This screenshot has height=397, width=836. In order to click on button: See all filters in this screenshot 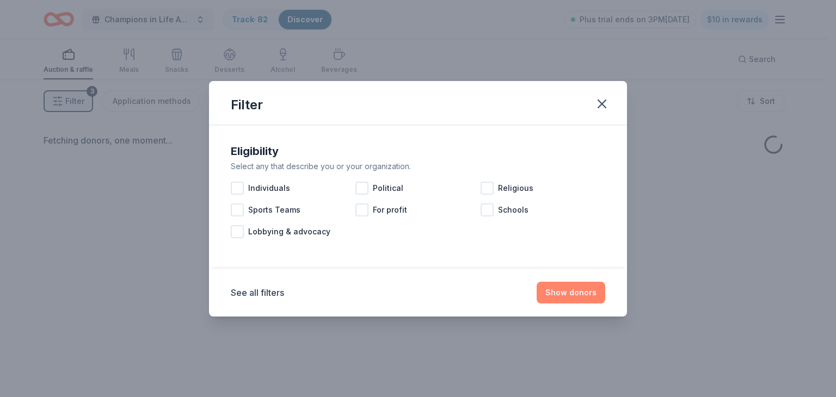, I will do `click(258, 293)`.